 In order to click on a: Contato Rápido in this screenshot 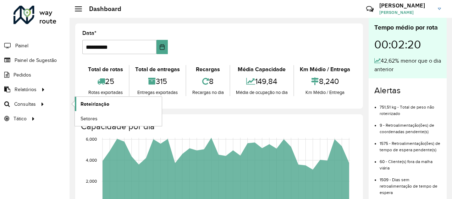, I will do `click(370, 9)`.